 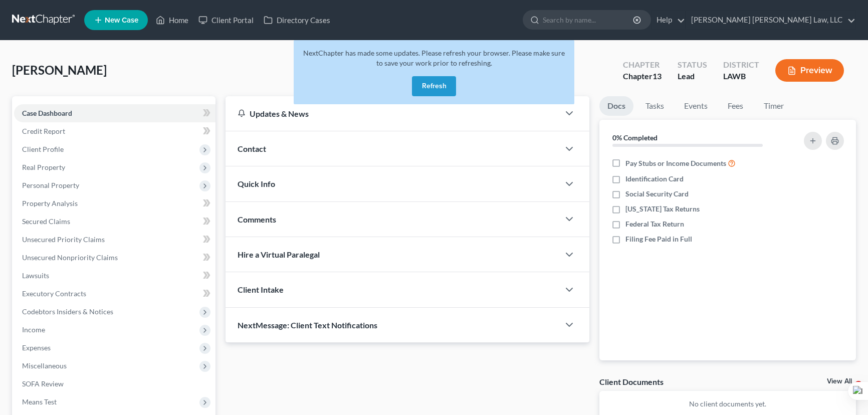 I want to click on div: Lead, so click(x=692, y=76).